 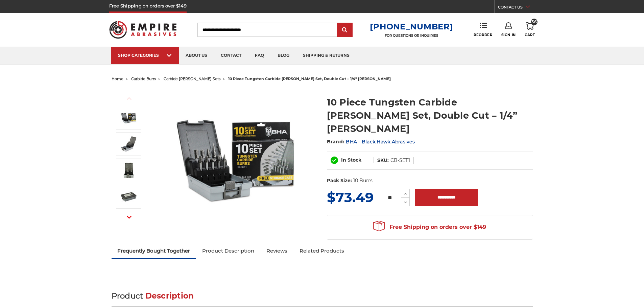 What do you see at coordinates (143, 30) in the screenshot?
I see `img: Empire Abrasives` at bounding box center [143, 30].